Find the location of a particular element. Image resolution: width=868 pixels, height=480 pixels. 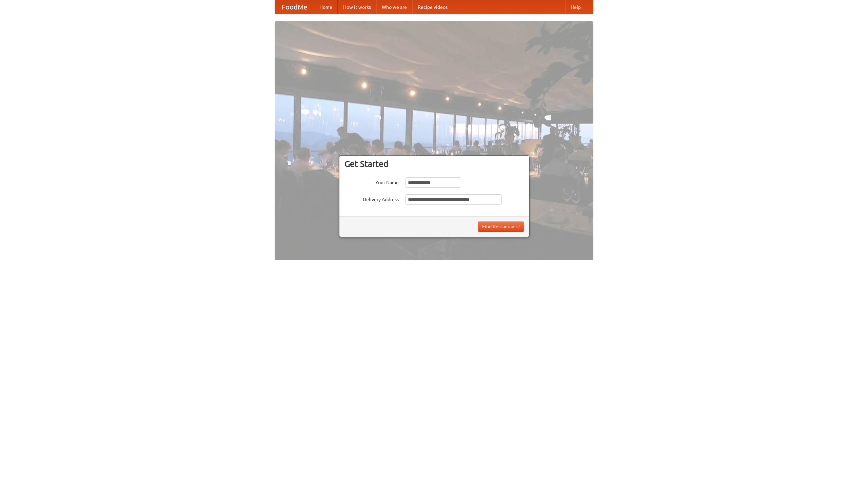

a: Who we are is located at coordinates (394, 7).